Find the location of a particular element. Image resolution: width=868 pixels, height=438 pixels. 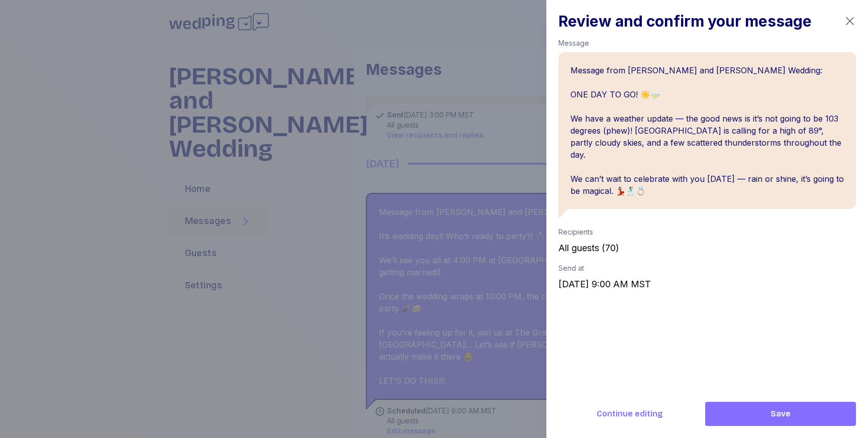

h1: Review and confirm your message is located at coordinates (685, 21).